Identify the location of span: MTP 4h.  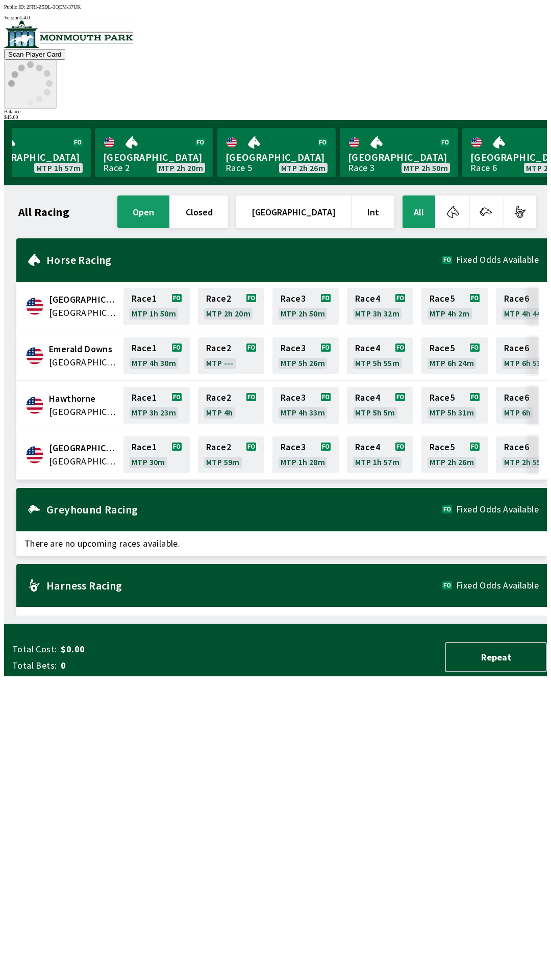
(220, 412).